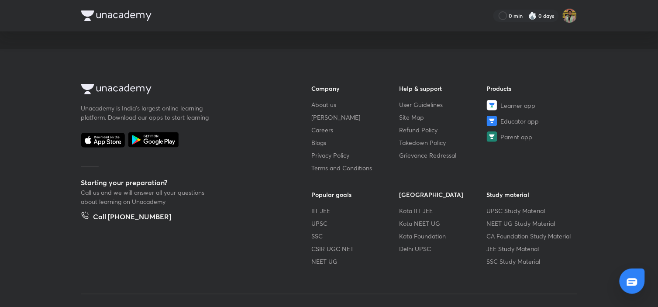 The image size is (658, 307). Describe the element at coordinates (356, 155) in the screenshot. I see `a: Privacy Policy` at that location.